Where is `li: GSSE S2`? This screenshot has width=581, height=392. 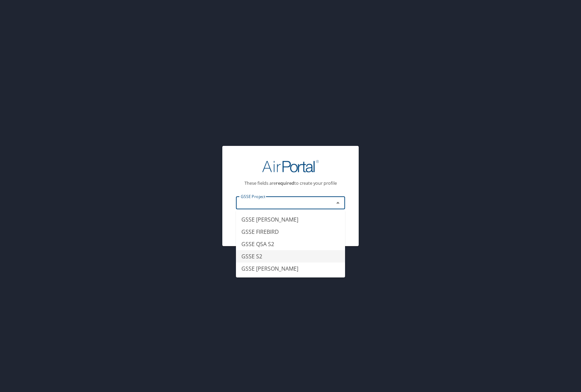 li: GSSE S2 is located at coordinates (291, 256).